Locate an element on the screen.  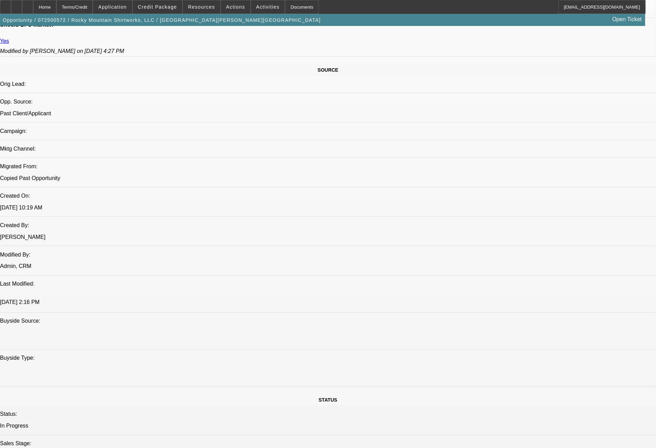
span: Resources is located at coordinates (202, 7).